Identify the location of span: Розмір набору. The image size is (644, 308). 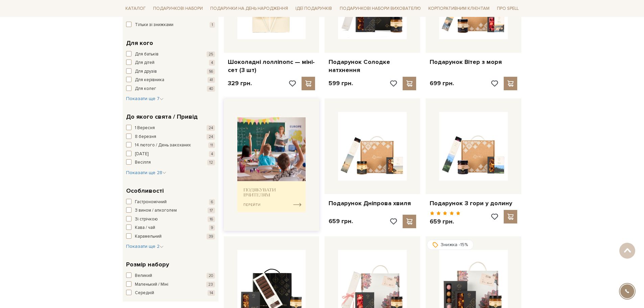
(147, 265).